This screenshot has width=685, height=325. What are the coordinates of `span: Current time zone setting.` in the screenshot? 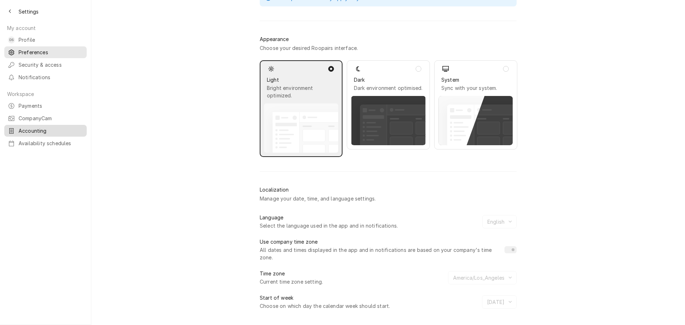 It's located at (352, 282).